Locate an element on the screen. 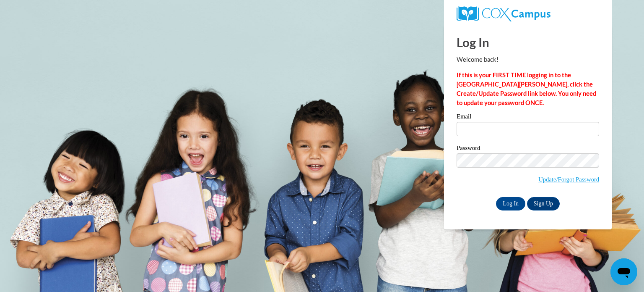 This screenshot has width=644, height=292. label: Password is located at coordinates (528, 149).